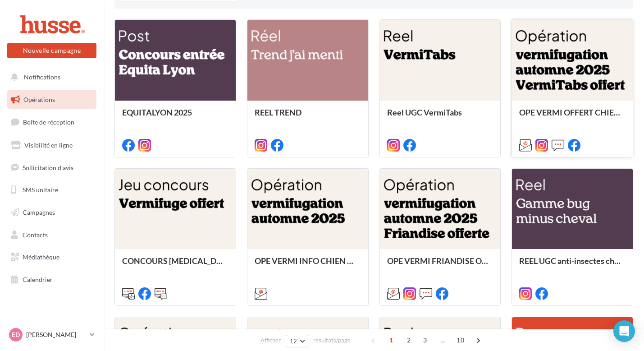 Image resolution: width=644 pixels, height=351 pixels. Describe the element at coordinates (52, 190) in the screenshot. I see `a: SMS unitaire` at that location.